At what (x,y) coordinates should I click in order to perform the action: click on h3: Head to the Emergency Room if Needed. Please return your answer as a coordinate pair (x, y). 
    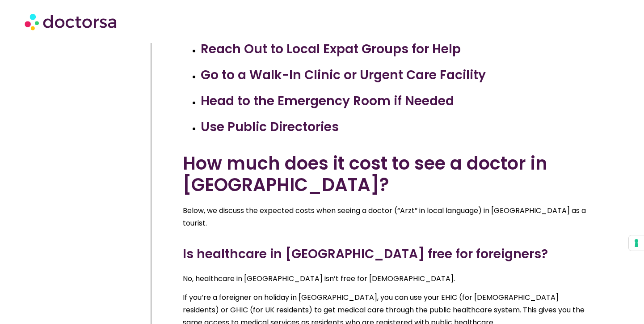
    Looking at the image, I should click on (398, 101).